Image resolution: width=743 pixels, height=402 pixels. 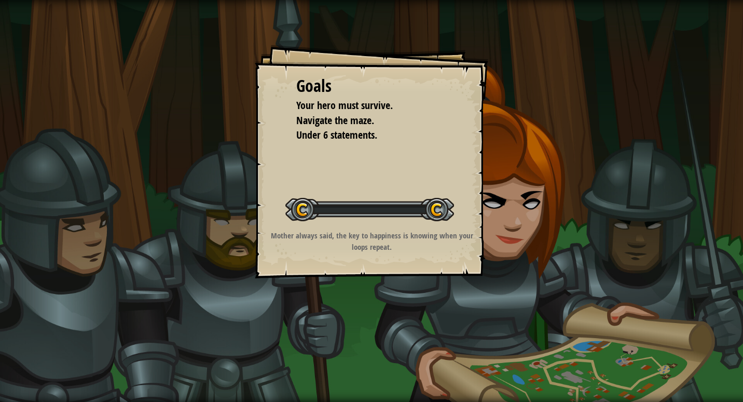 I want to click on div: Goals, so click(x=372, y=86).